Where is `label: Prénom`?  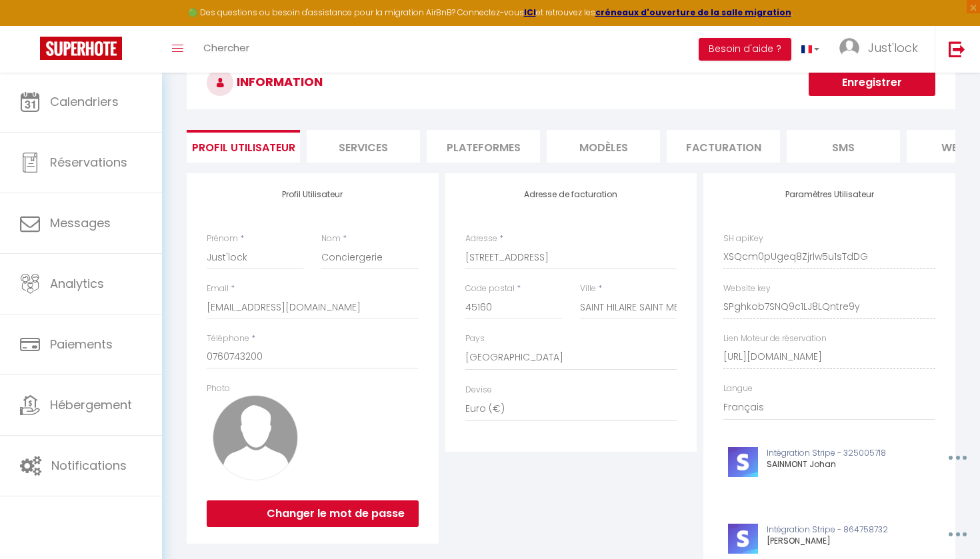
label: Prénom is located at coordinates (222, 239).